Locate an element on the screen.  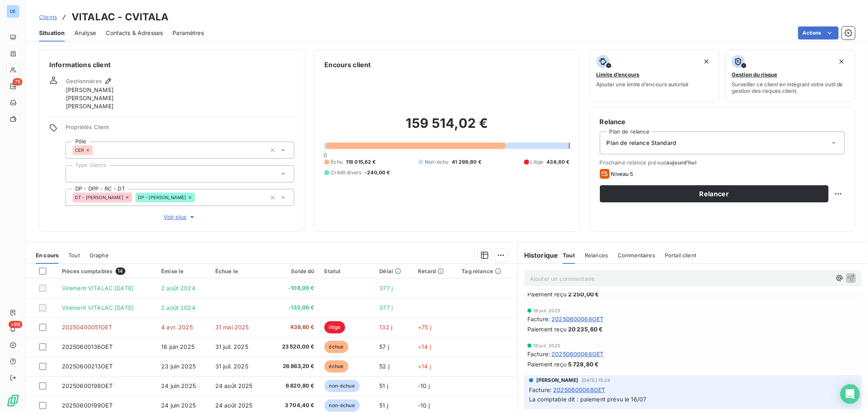
span: Non-échu is located at coordinates (436, 162).